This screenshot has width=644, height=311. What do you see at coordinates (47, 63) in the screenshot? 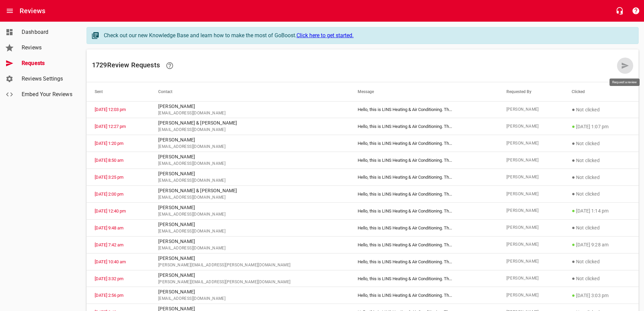
I see `span: Requests` at bounding box center [47, 63].